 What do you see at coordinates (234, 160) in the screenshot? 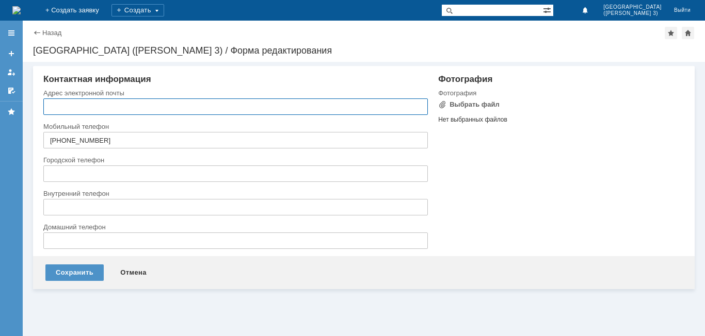
I see `div: Городской телефон` at bounding box center [234, 160].